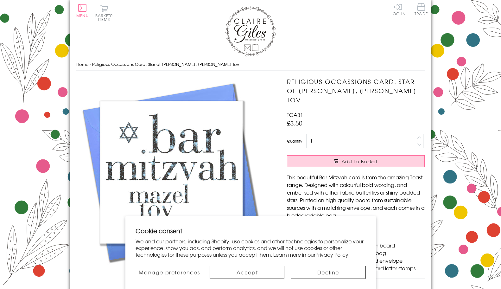 The image size is (501, 289). What do you see at coordinates (169, 272) in the screenshot?
I see `button: Manage preferences` at bounding box center [169, 272].